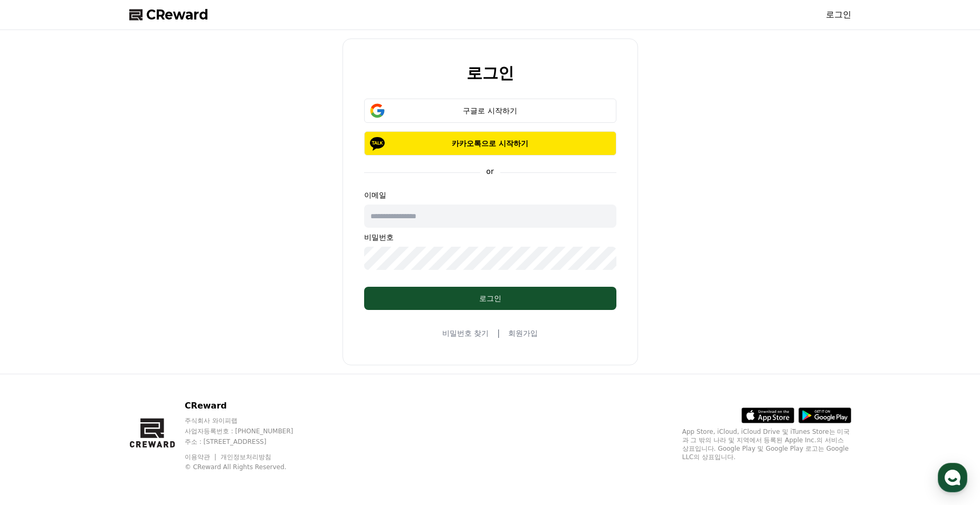 This screenshot has height=505, width=980. Describe the element at coordinates (490, 143) in the screenshot. I see `button: 카카오톡으로 시작하기` at that location.